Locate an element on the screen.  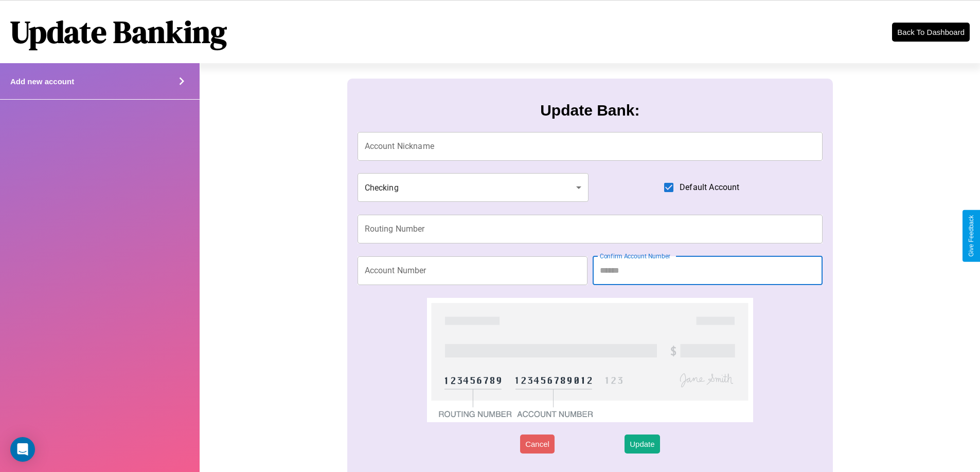
h3: Update Bank: is located at coordinates (590, 110).